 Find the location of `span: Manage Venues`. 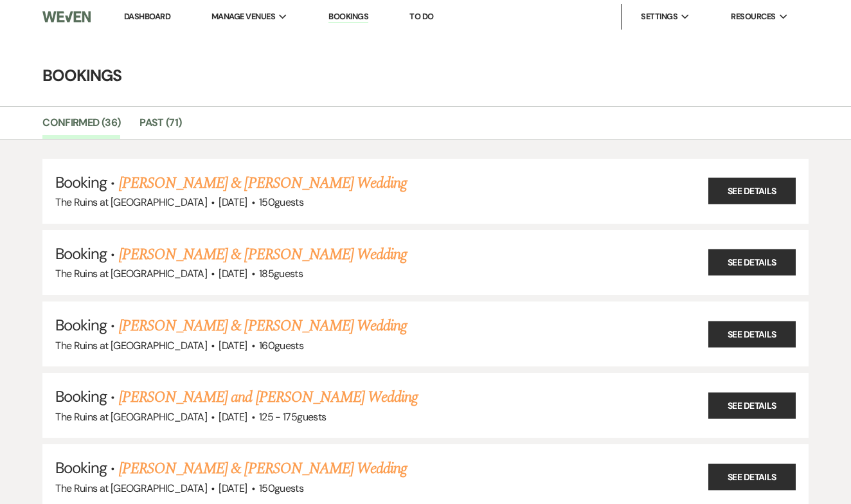

span: Manage Venues is located at coordinates (243, 17).